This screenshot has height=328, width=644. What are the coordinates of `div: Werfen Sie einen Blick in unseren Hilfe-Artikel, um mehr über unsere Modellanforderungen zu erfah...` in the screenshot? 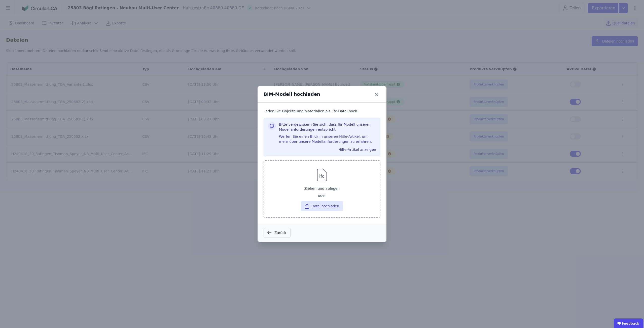 It's located at (328, 140).